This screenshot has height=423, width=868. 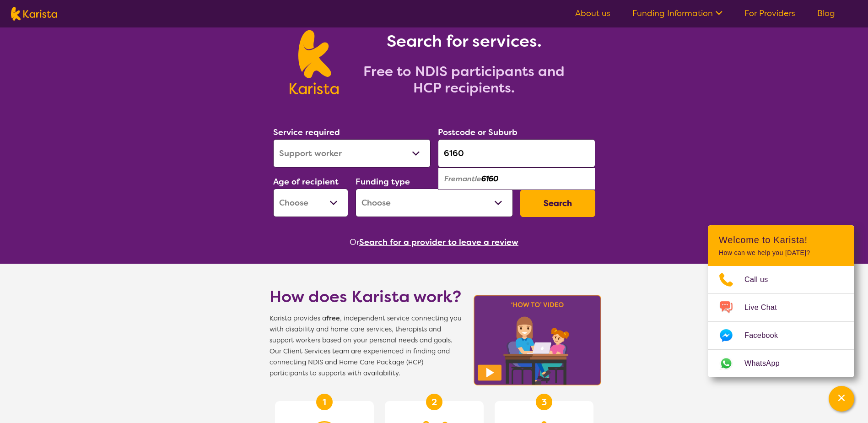 What do you see at coordinates (762, 279) in the screenshot?
I see `span: Call us` at bounding box center [762, 279].